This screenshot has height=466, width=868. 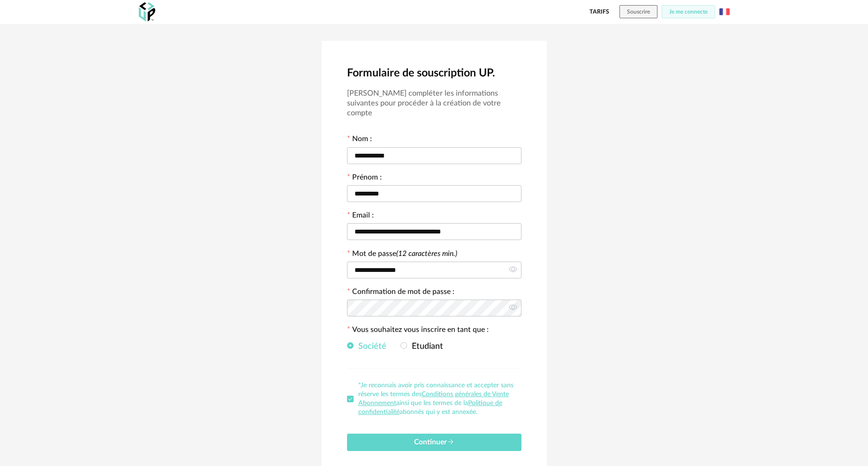 I want to click on button: Je me connecte, so click(x=689, y=12).